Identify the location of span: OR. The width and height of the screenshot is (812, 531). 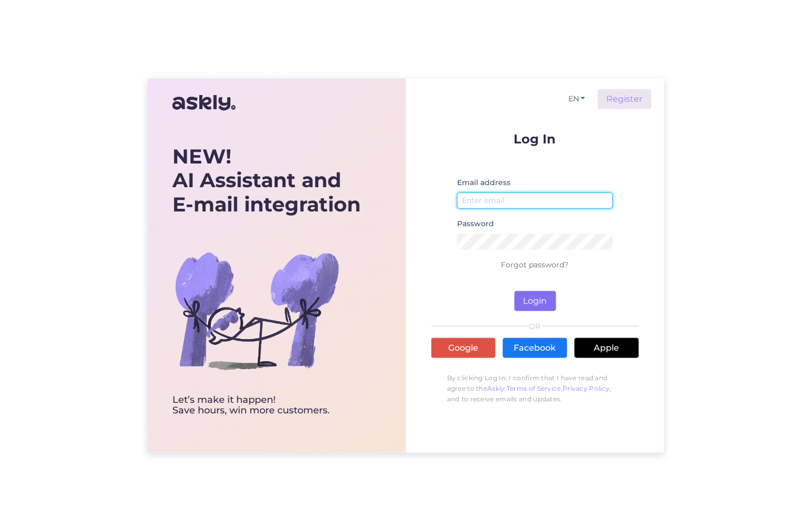
(535, 326).